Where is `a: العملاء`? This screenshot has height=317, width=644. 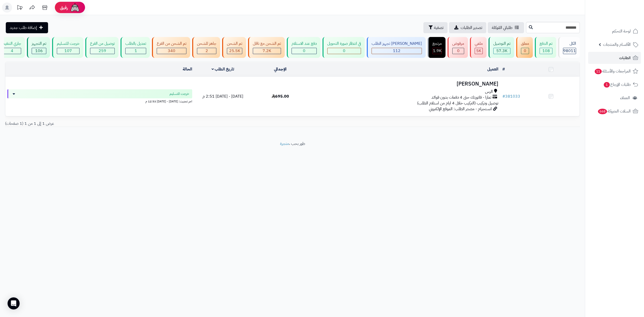 a: العملاء is located at coordinates (614, 98).